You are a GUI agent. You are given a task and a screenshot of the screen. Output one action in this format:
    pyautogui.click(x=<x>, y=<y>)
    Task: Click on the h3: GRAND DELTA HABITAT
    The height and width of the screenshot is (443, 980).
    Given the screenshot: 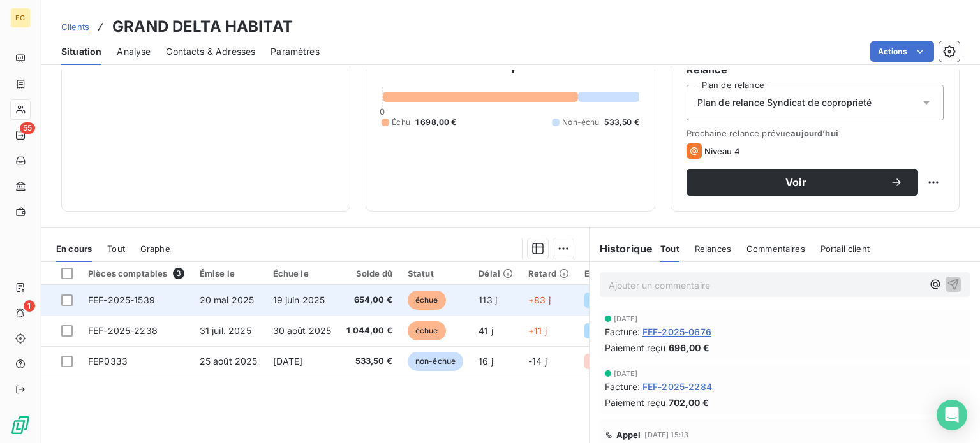 What is the action you would take?
    pyautogui.click(x=202, y=26)
    